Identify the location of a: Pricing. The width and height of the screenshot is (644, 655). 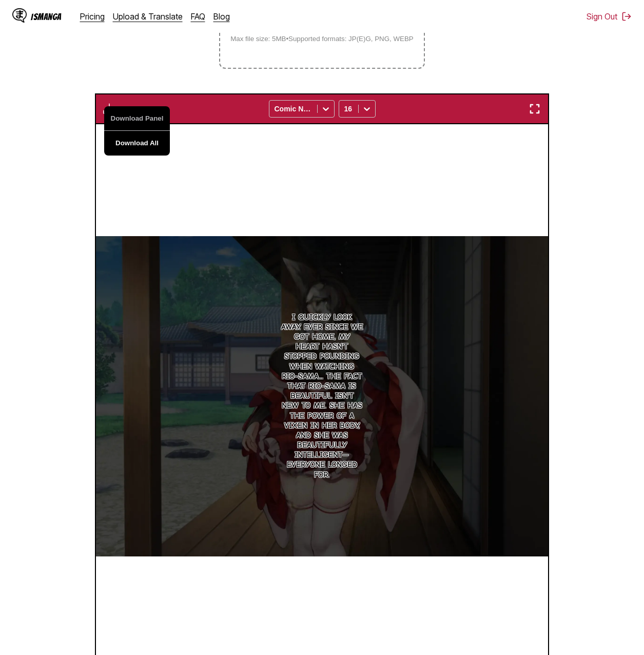
(92, 16).